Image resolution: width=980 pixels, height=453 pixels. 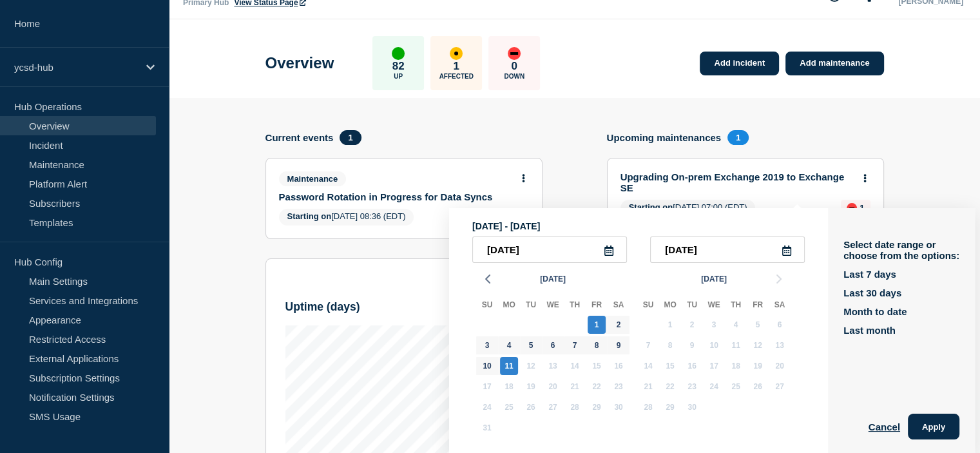 I want to click on button: Last 30 days, so click(x=873, y=293).